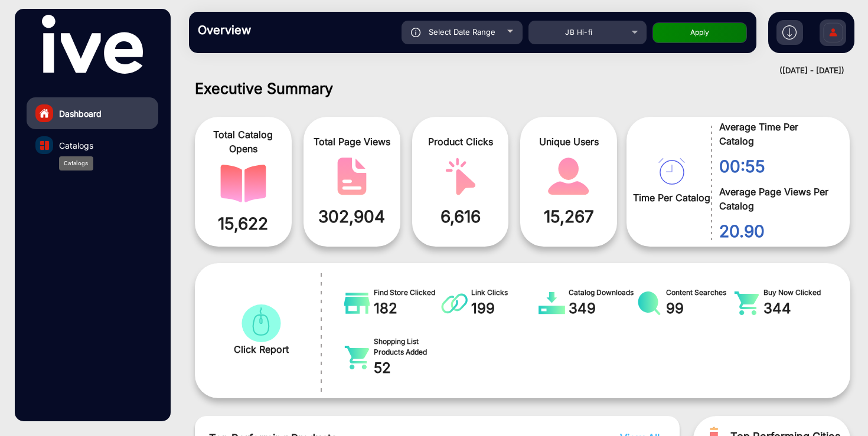 The height and width of the screenshot is (436, 868). What do you see at coordinates (280, 30) in the screenshot?
I see `h3: Overview` at bounding box center [280, 30].